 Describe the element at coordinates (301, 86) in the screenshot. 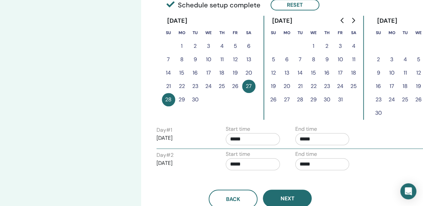

I see `button: 21` at that location.